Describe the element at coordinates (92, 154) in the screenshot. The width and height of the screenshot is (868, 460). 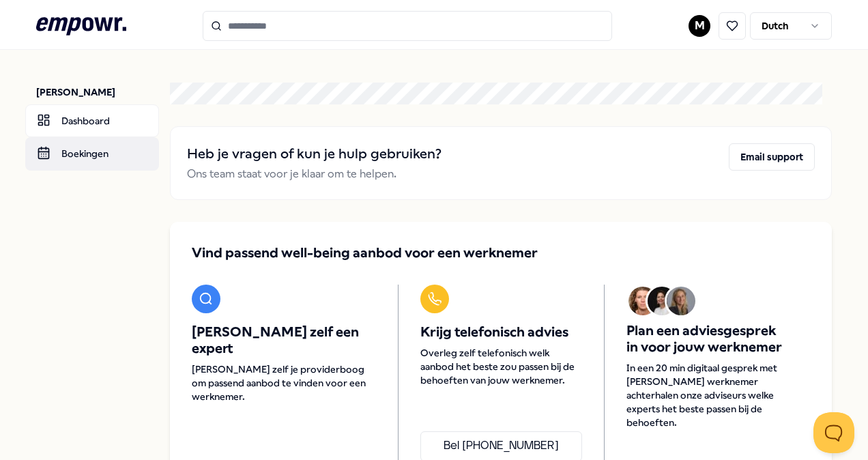
I see `a: Boekingen` at that location.